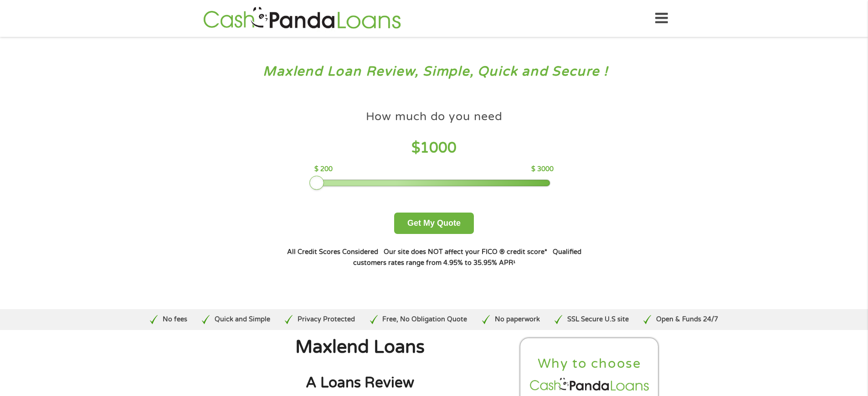  I want to click on img: GetLoanNow Logo, so click(302, 18).